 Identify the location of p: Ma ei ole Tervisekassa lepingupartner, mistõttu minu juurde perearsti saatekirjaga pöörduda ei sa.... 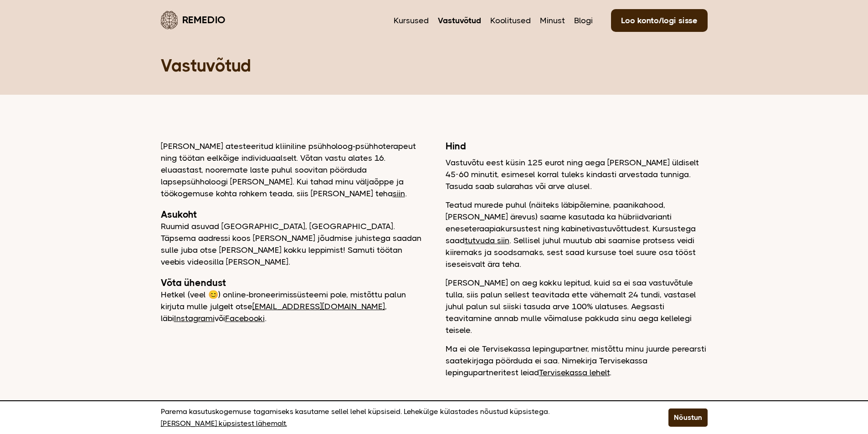
(576, 360).